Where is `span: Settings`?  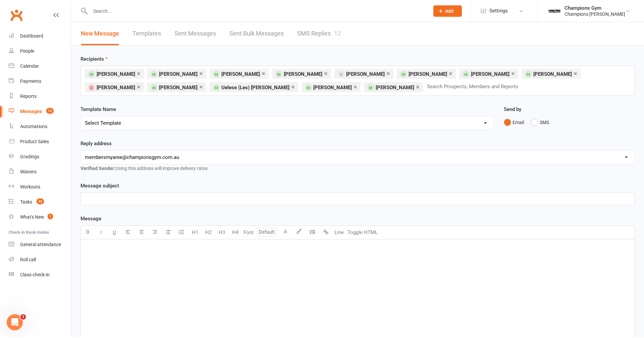 span: Settings is located at coordinates (499, 11).